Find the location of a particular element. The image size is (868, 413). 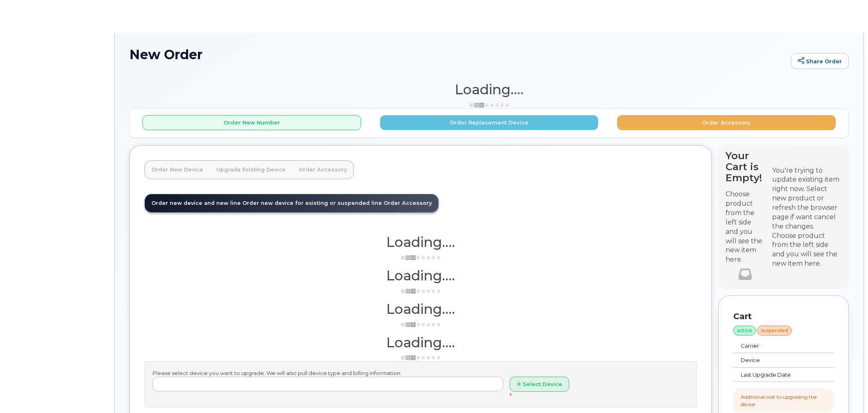

div: active is located at coordinates (744, 330).